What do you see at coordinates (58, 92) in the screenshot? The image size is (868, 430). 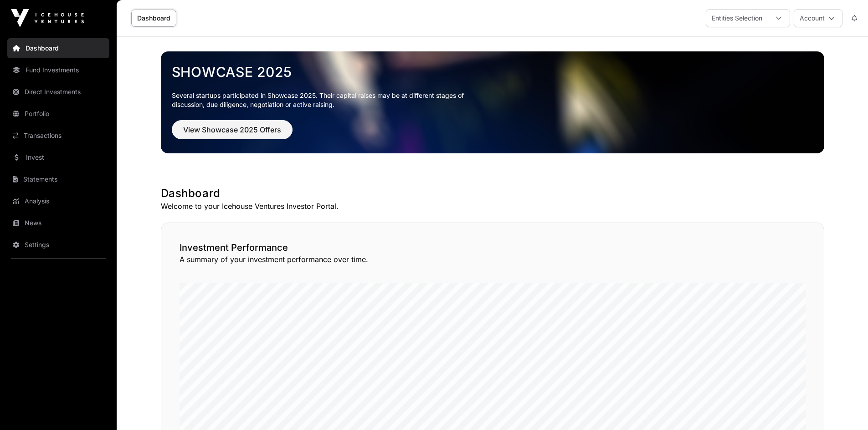 I see `a: Direct Investments` at bounding box center [58, 92].